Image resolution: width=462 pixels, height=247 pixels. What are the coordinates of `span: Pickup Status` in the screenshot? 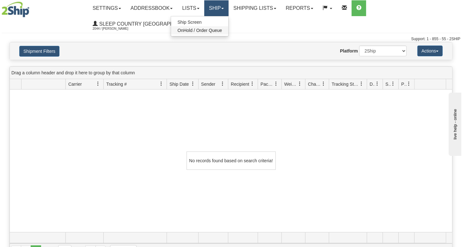 It's located at (404, 84).